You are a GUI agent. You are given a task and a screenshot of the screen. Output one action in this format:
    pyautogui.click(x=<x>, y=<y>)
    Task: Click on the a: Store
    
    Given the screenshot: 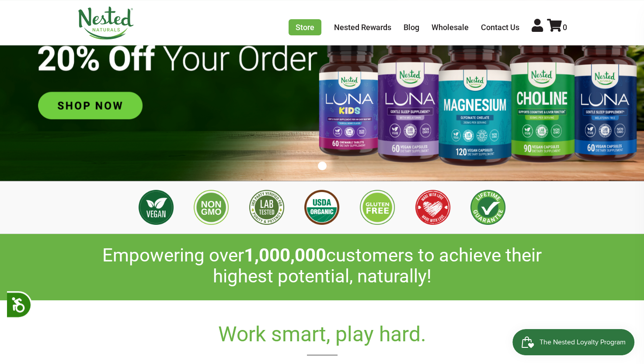 What is the action you would take?
    pyautogui.click(x=305, y=27)
    